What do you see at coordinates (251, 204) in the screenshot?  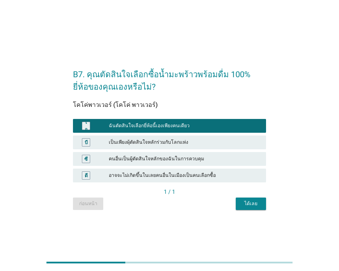 I see `button: ได้เลย` at bounding box center [251, 204].